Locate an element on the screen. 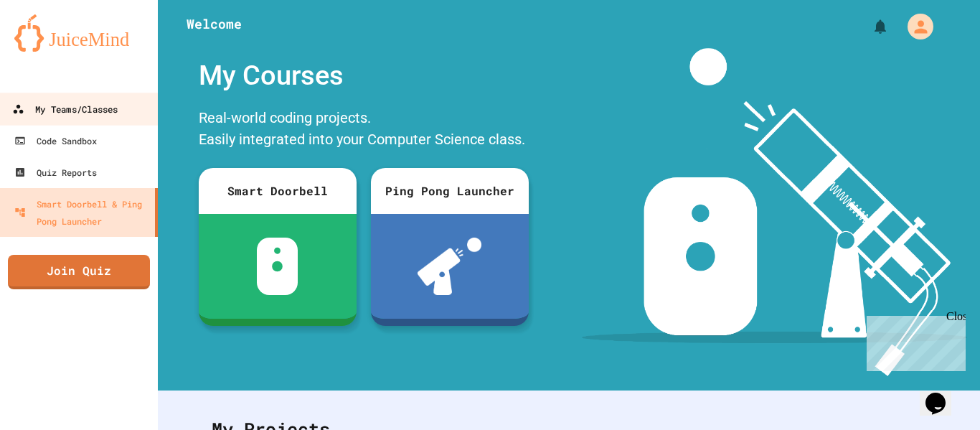 The image size is (980, 430). a: Join Quiz is located at coordinates (79, 272).